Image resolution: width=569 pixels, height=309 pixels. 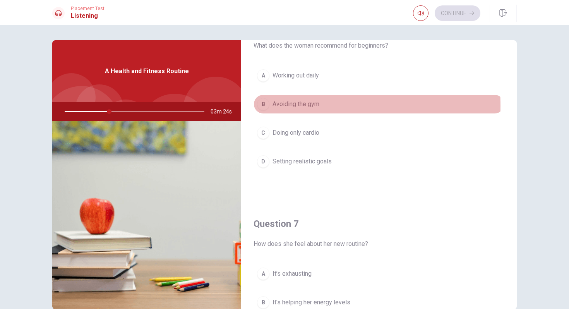 What do you see at coordinates (302, 161) in the screenshot?
I see `span: Setting realistic goals` at bounding box center [302, 161].